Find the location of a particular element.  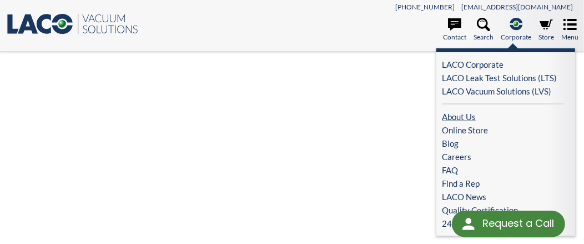

a: LACO Leak Test Solutions (LTS) is located at coordinates (503, 78).